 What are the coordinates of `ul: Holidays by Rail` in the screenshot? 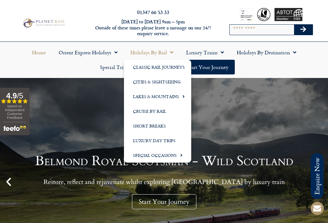 It's located at (157, 111).